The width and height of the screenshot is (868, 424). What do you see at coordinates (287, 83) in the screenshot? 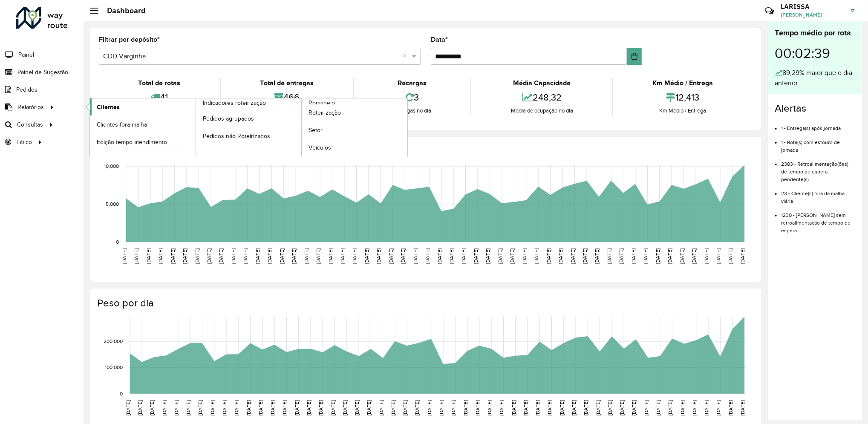
I see `div: Total de entregas` at bounding box center [287, 83].